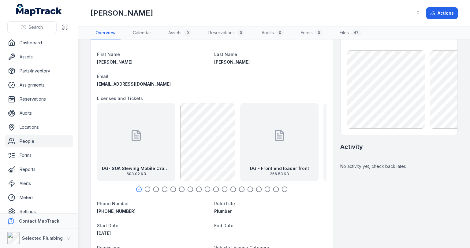 The height and width of the screenshot is (248, 470). Describe the element at coordinates (113, 203) in the screenshot. I see `span: Phone Number` at that location.